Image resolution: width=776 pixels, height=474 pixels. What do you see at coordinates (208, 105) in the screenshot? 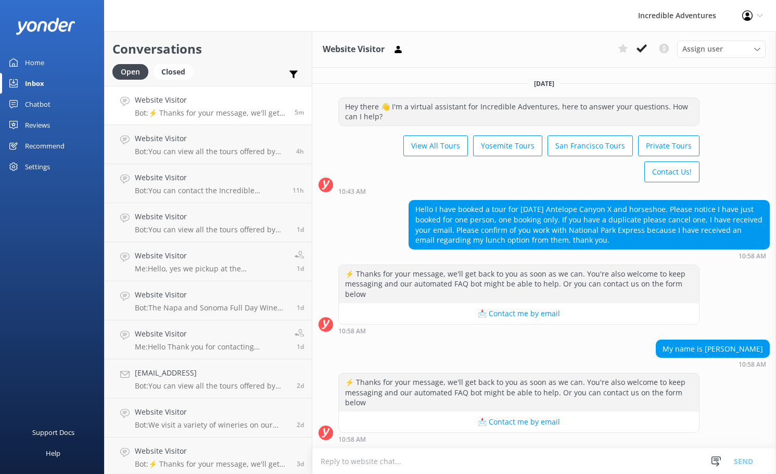
I see `a: Website VisitorBot:⚡ Thanks for your message, we'll get back to you as soon as we can. You're als...` at bounding box center [208, 105].